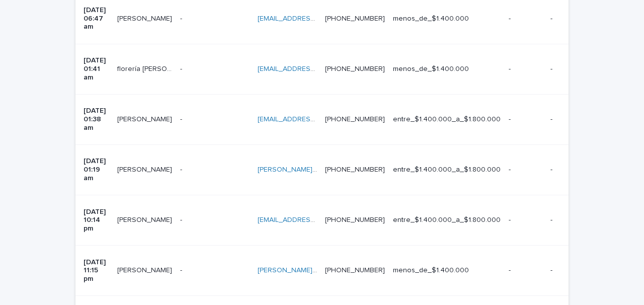 The height and width of the screenshot is (305, 644). What do you see at coordinates (146, 68) in the screenshot?
I see `p: florería mirna rubi vilches aranguis EIRL` at bounding box center [146, 68].